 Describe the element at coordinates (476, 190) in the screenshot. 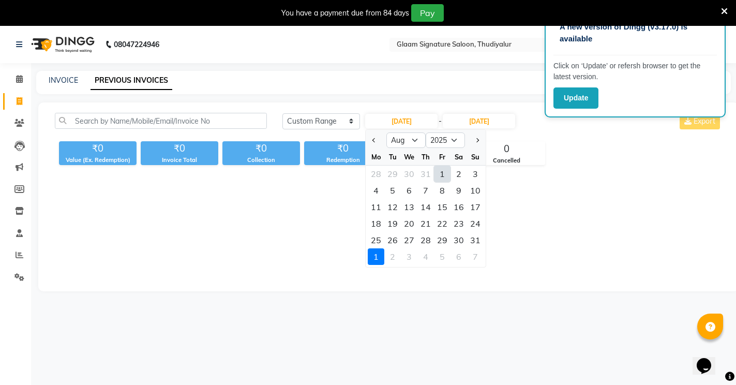

I see `div: 10` at that location.